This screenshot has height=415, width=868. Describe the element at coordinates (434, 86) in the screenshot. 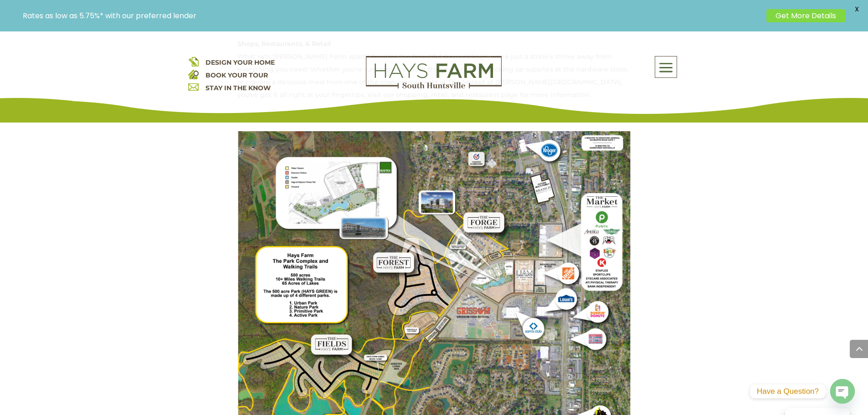

I see `a: hays farm homes huntsville development` at that location.